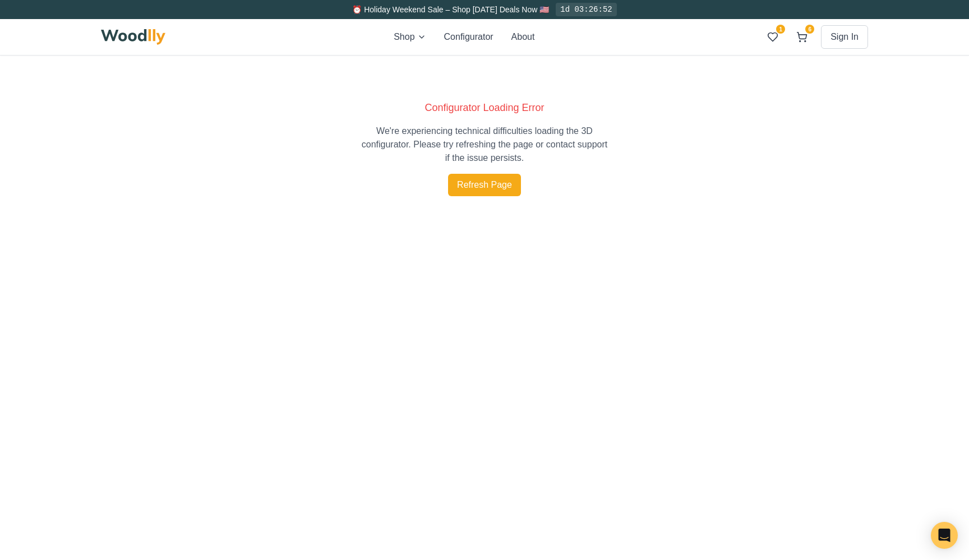 This screenshot has height=560, width=969. I want to click on div: 1d 03:26:52, so click(586, 9).